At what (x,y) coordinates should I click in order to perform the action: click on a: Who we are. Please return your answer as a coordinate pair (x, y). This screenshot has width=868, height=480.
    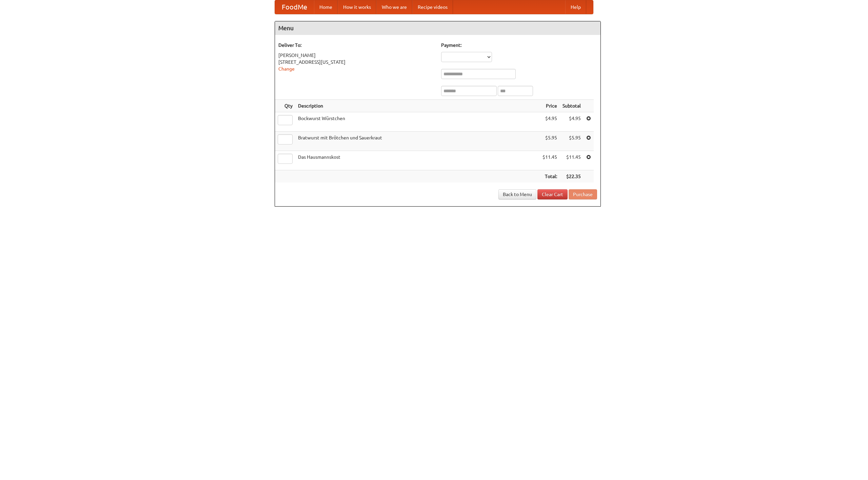
    Looking at the image, I should click on (395, 7).